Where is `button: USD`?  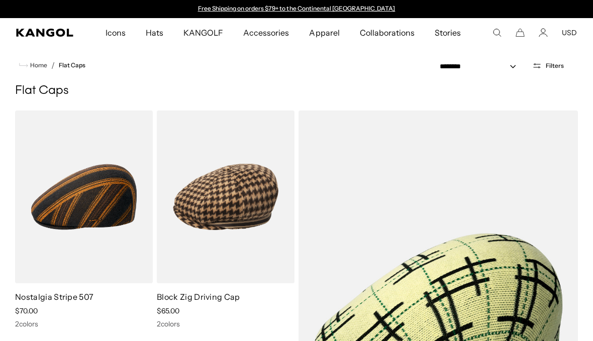
button: USD is located at coordinates (569, 33).